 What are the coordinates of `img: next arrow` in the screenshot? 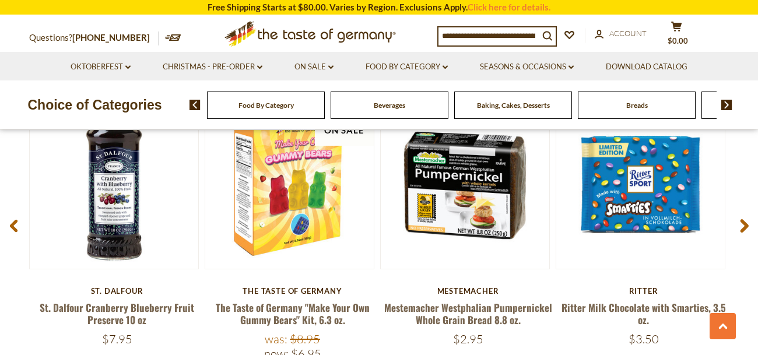 It's located at (726, 105).